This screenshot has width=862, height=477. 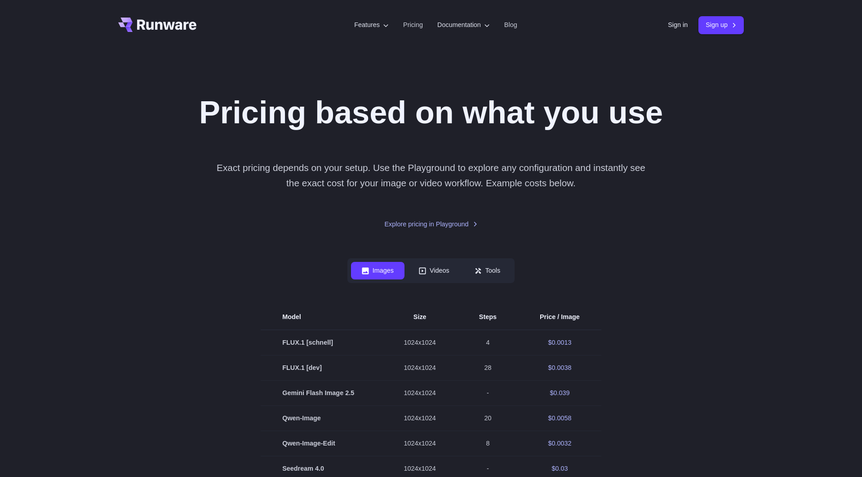 What do you see at coordinates (560, 342) in the screenshot?
I see `td: $0.0013` at bounding box center [560, 342].